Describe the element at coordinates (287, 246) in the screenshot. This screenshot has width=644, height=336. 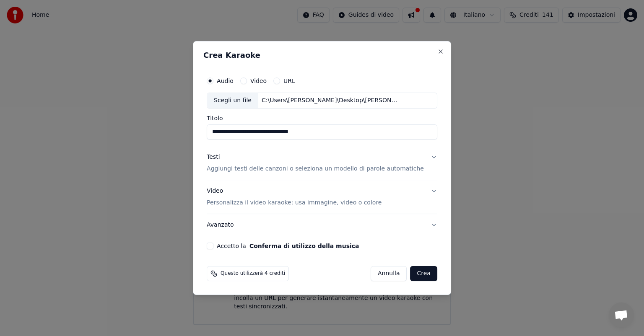
I see `label: Accetto la` at that location.